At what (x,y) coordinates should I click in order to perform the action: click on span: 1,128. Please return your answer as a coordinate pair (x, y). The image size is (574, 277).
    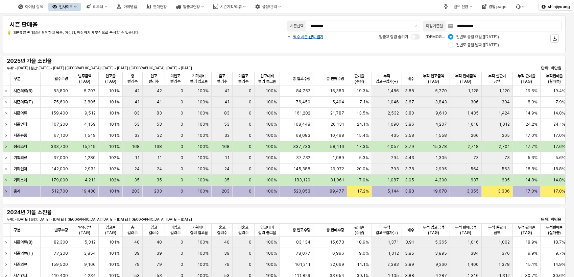
    Looking at the image, I should click on (474, 91).